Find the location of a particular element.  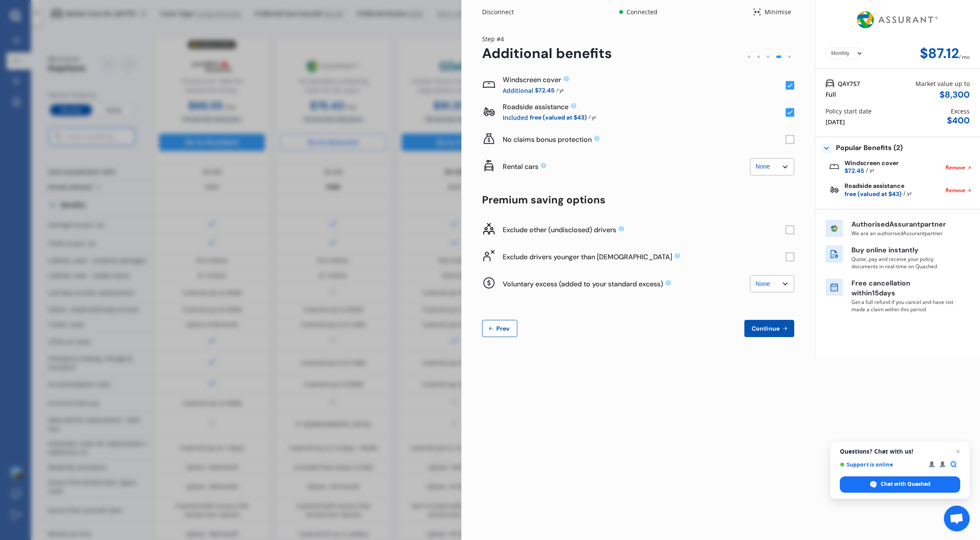

div: Chat with Quashed is located at coordinates (900, 484).